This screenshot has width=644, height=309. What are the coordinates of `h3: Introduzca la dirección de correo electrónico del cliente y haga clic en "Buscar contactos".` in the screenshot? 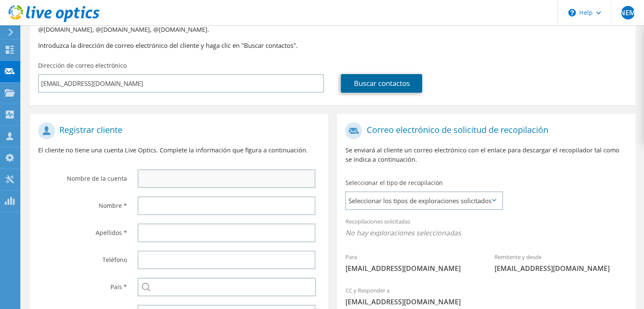 It's located at (332, 45).